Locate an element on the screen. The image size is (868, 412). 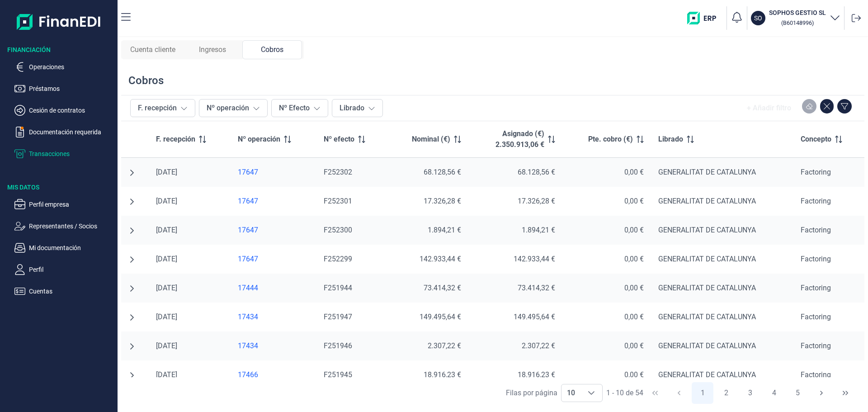
p: Cuentas is located at coordinates (72, 291).